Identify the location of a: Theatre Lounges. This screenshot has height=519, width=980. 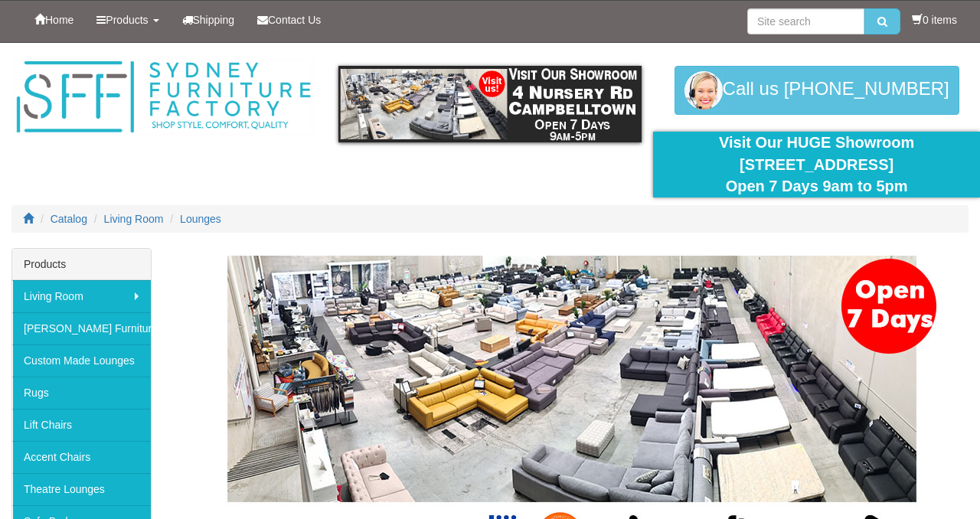
(81, 489).